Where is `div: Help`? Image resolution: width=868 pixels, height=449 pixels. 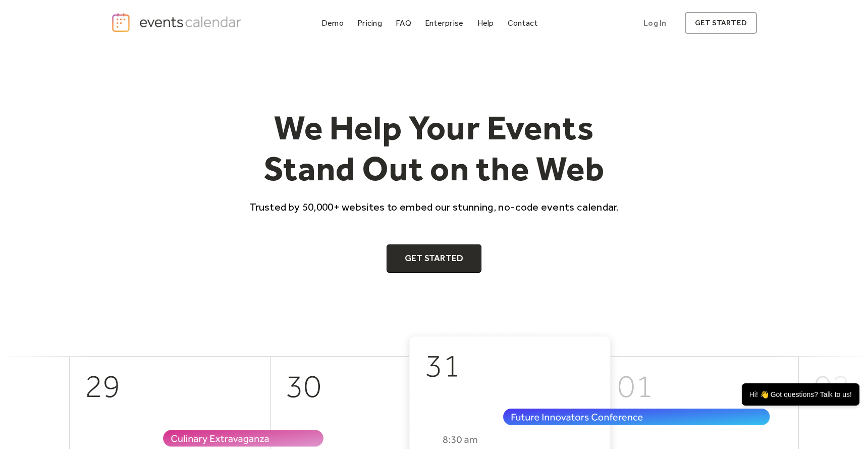
div: Help is located at coordinates (485, 23).